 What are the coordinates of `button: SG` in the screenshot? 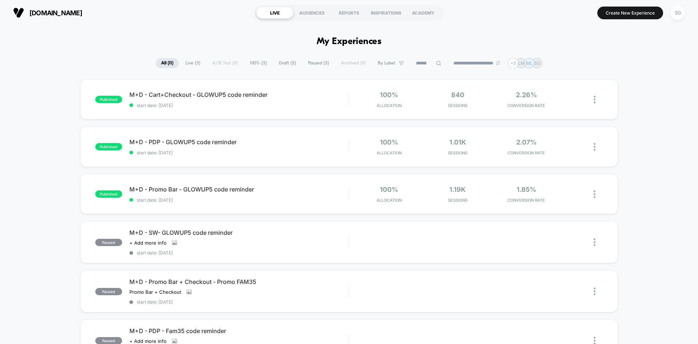 It's located at (678, 13).